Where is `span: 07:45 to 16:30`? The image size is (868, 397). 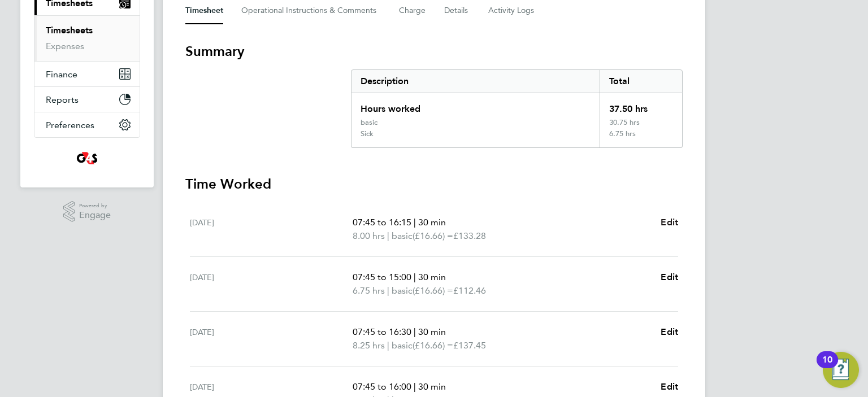 span: 07:45 to 16:30 is located at coordinates (382, 332).